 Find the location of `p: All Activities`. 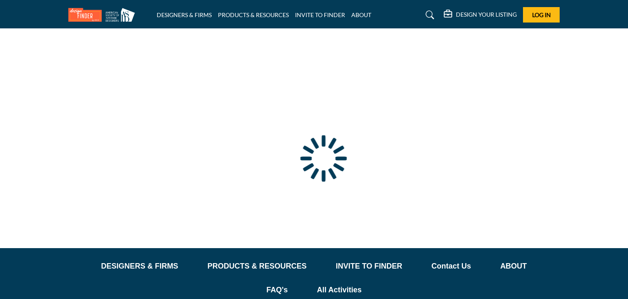

p: All Activities is located at coordinates (339, 290).